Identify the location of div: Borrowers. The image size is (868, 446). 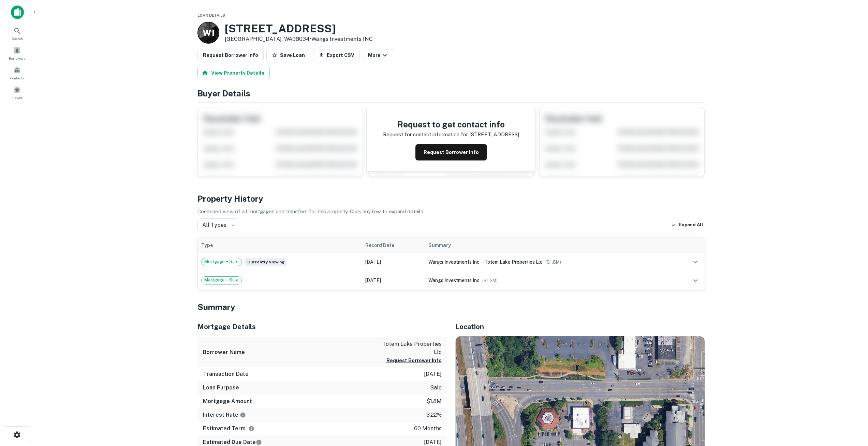
(17, 53).